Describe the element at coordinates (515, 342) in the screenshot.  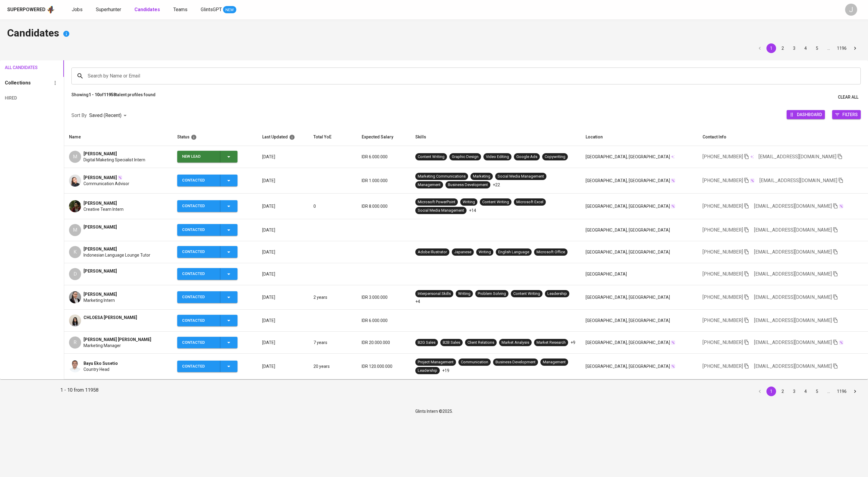
I see `div: Market Analysis` at that location.